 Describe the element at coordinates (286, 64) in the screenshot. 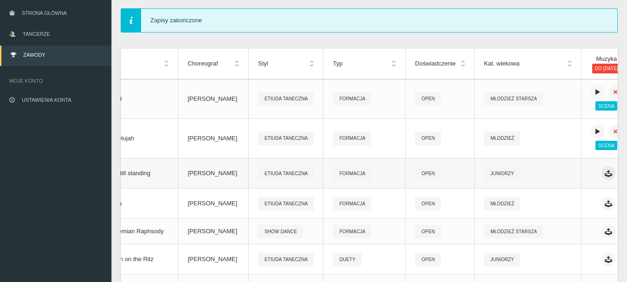

I see `th: Styl` at that location.